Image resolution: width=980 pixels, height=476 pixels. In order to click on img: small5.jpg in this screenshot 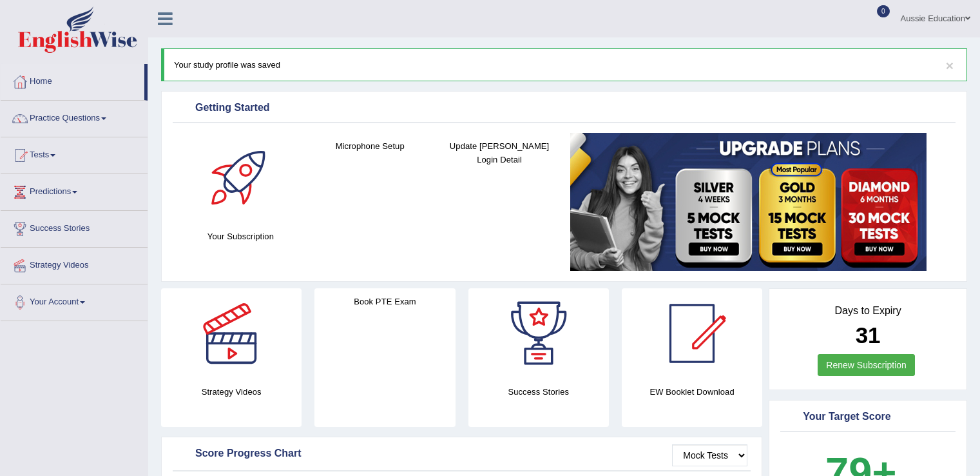, I will do `click(748, 202)`.